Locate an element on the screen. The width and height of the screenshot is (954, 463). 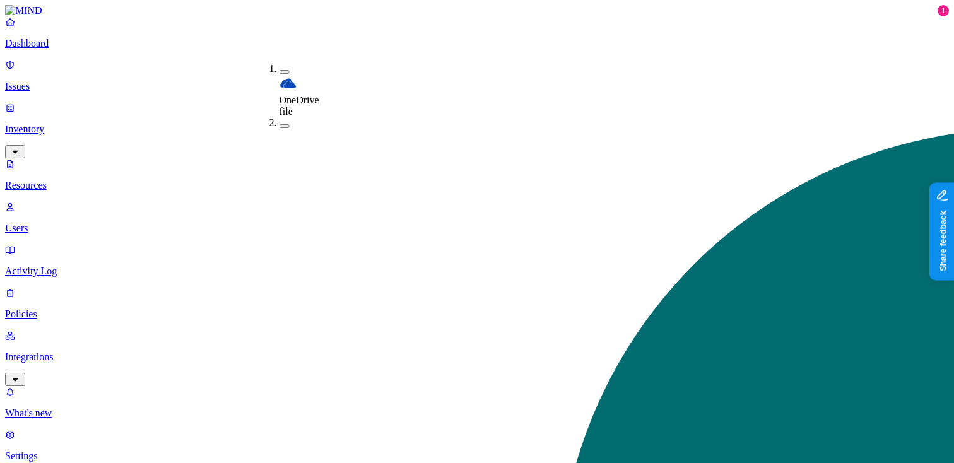
p: Inventory is located at coordinates (477, 129).